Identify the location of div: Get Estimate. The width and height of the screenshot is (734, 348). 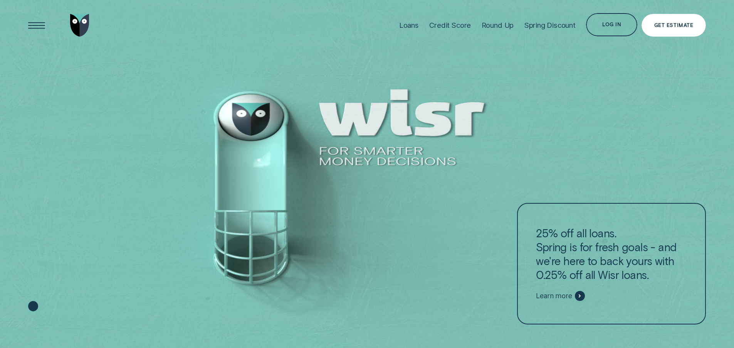
(674, 25).